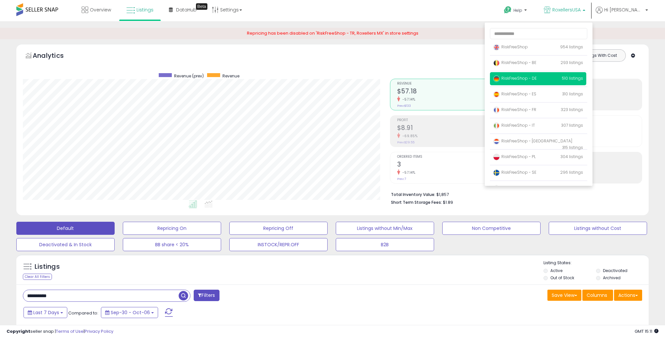 This screenshot has height=338, width=665. I want to click on span: Profit, so click(455, 120).